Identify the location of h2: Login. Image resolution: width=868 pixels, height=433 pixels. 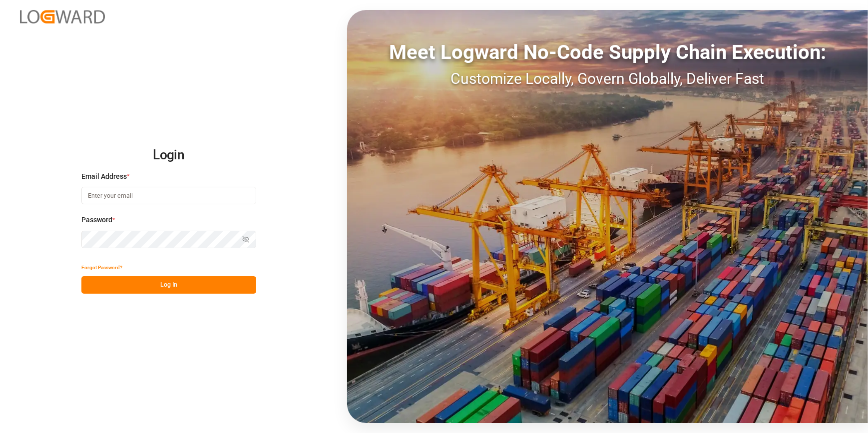
(169, 155).